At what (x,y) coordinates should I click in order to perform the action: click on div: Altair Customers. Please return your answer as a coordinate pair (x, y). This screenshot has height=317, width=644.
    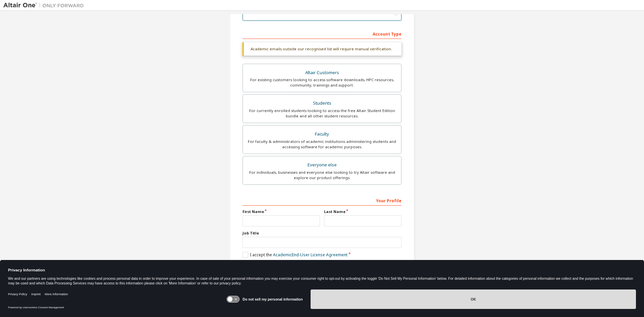
    Looking at the image, I should click on (322, 73).